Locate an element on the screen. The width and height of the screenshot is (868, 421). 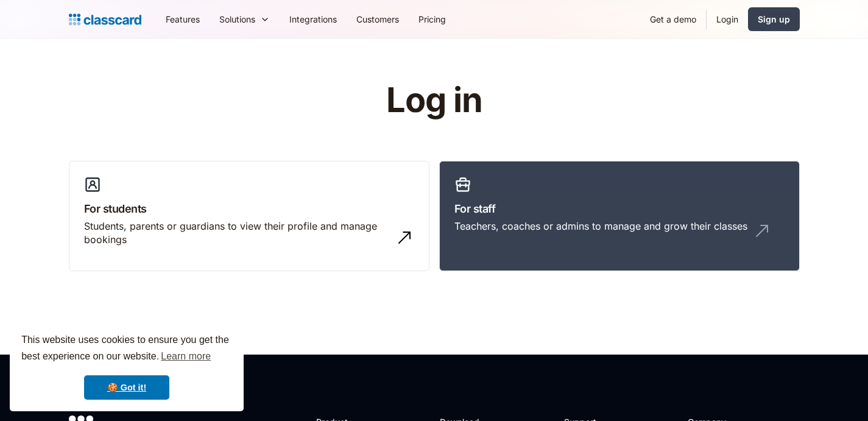
a: Customers is located at coordinates (378, 19).